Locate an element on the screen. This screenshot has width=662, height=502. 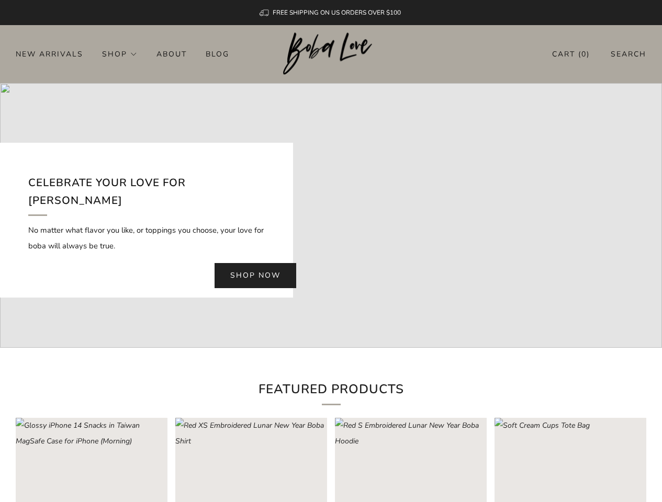
a: New Arrivals is located at coordinates (49, 54).